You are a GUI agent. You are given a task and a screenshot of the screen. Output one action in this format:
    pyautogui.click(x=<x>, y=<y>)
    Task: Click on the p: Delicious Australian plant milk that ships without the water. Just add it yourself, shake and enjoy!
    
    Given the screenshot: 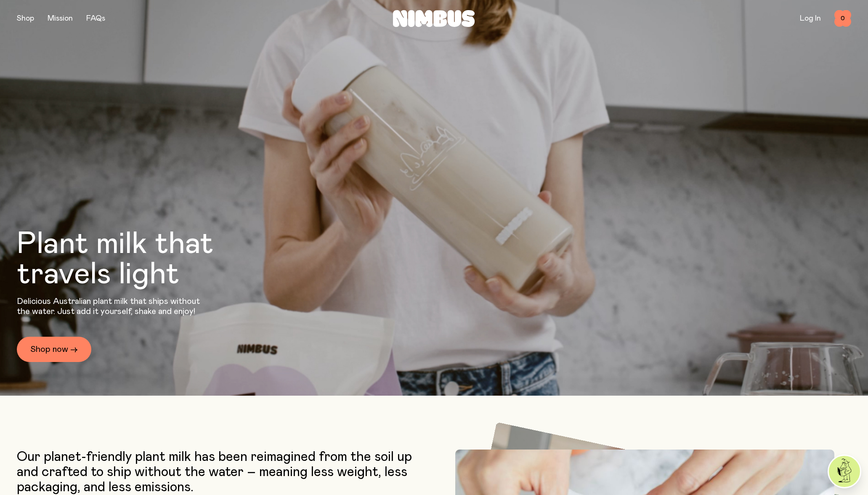 What is the action you would take?
    pyautogui.click(x=111, y=306)
    